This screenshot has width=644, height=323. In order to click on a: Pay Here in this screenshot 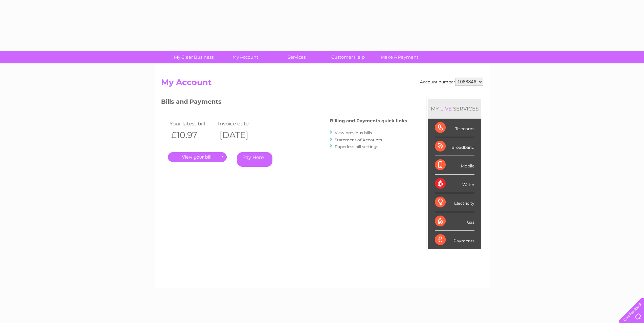, I will do `click(254, 159)`.